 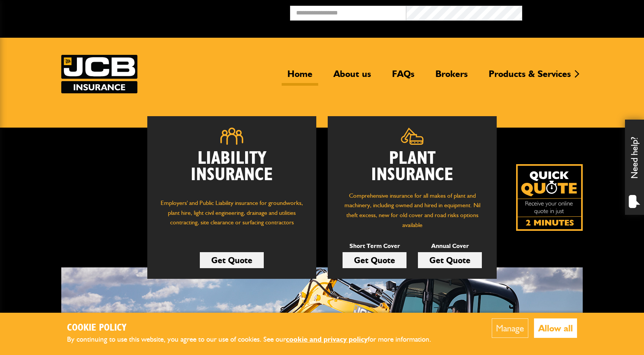 What do you see at coordinates (255, 339) in the screenshot?
I see `p: By continuing to use this website, you agree to our use of cookies. See our for more information.` at bounding box center [255, 339].